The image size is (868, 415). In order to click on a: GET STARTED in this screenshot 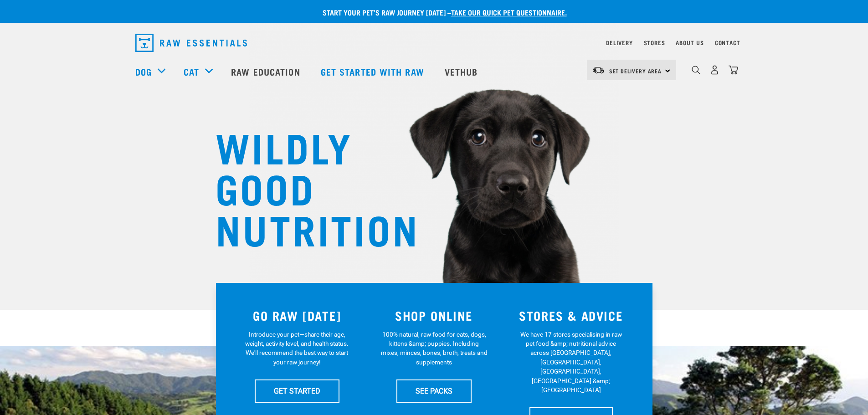, I will do `click(297, 391)`.